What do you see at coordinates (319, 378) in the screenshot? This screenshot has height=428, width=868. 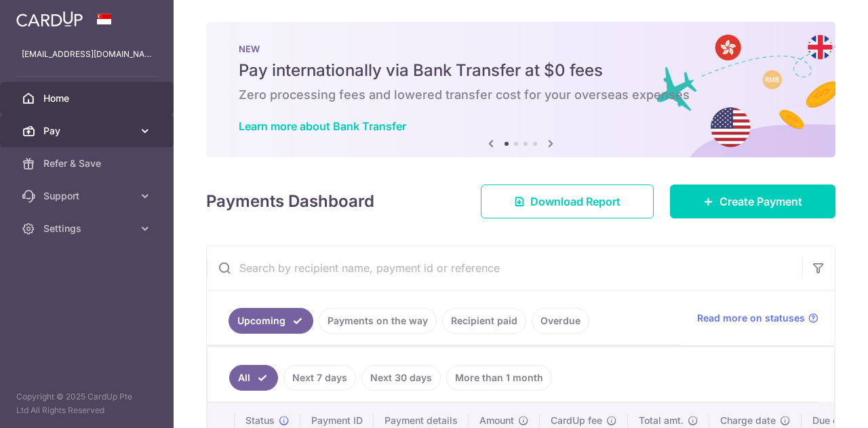 I see `a: Next 7 days` at bounding box center [319, 378].